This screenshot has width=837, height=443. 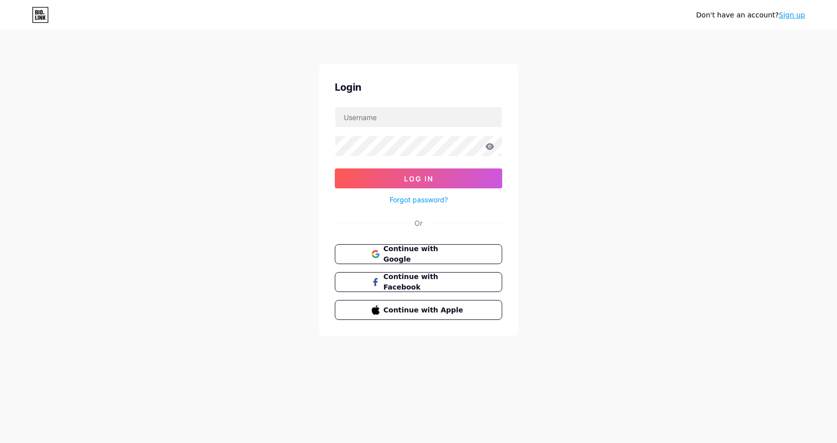 I want to click on button: Continue with Apple, so click(x=418, y=310).